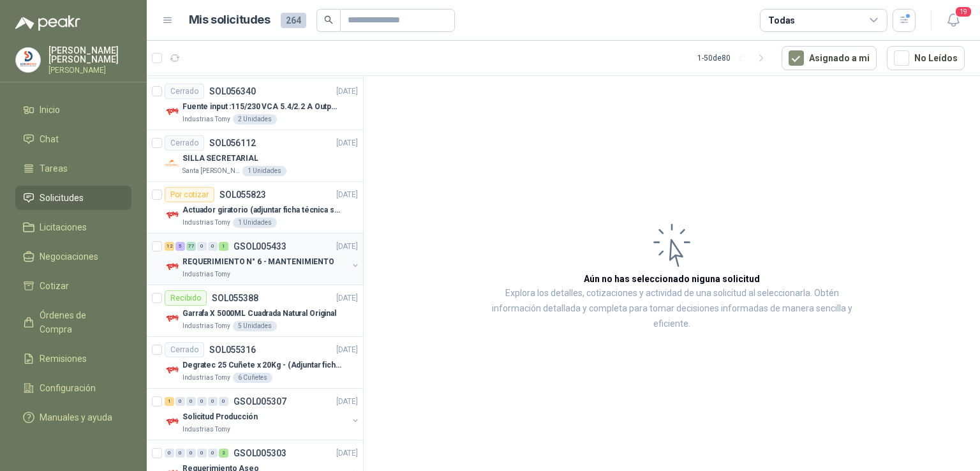 Image resolution: width=980 pixels, height=471 pixels. What do you see at coordinates (63, 227) in the screenshot?
I see `span: Licitaciones` at bounding box center [63, 227].